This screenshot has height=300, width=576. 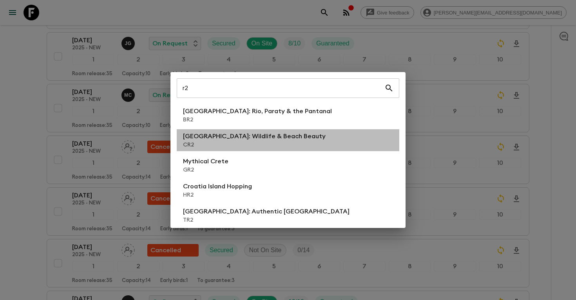 What do you see at coordinates (218, 195) in the screenshot?
I see `p: HR2` at bounding box center [218, 195].